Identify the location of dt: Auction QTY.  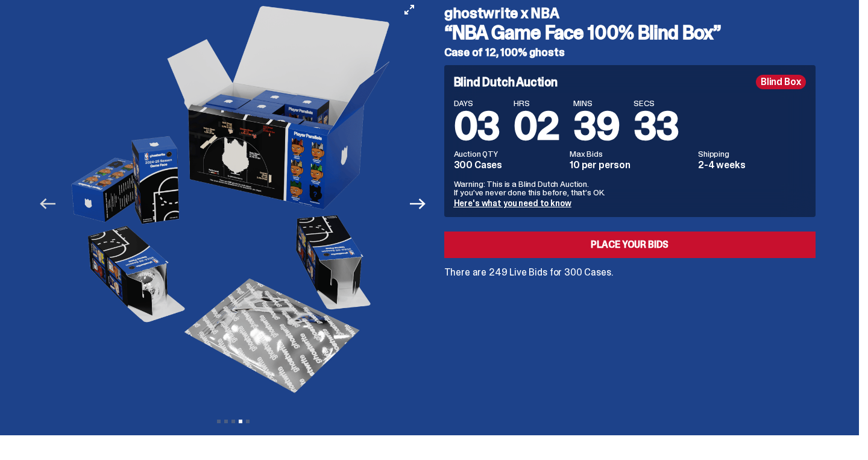
(508, 154).